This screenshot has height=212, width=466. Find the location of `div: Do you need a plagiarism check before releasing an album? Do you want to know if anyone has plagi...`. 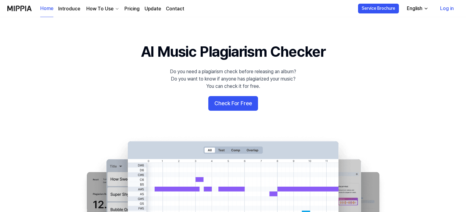

div: Do you need a plagiarism check before releasing an album? Do you want to know if anyone has plagi... is located at coordinates (233, 79).